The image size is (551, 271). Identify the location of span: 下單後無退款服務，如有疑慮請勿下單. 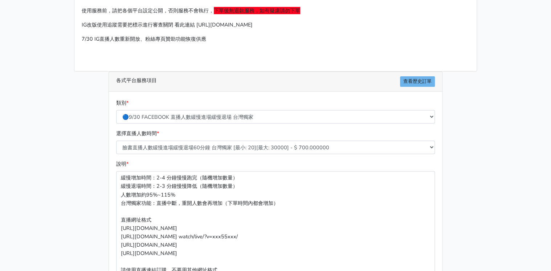
(257, 11).